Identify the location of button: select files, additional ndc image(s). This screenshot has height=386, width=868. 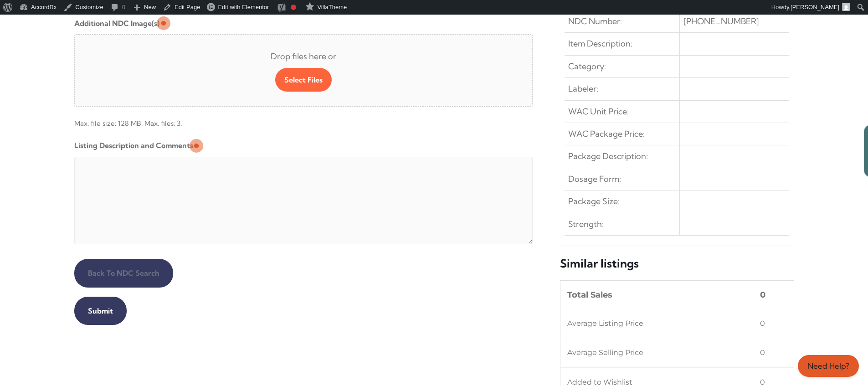
(304, 80).